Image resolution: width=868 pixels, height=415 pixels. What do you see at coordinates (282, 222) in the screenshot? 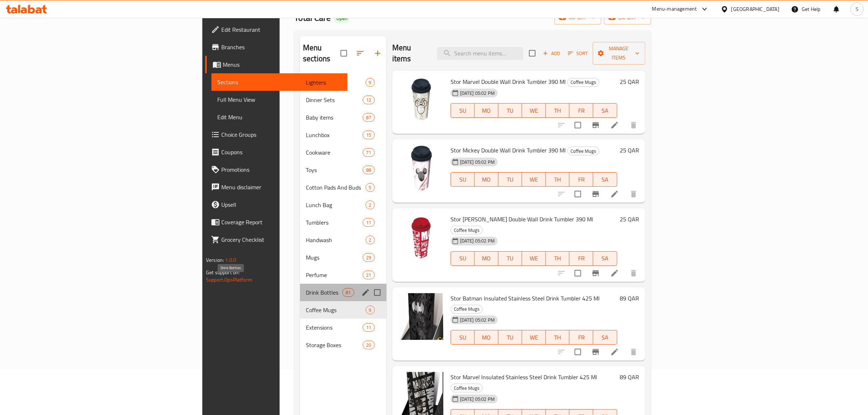
I see `span: Coverage Report` at bounding box center [282, 222].